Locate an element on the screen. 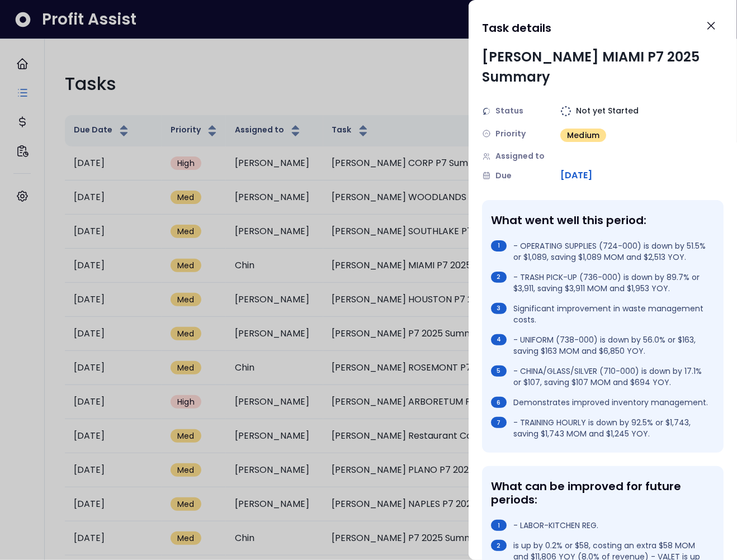 Image resolution: width=737 pixels, height=560 pixels. li: - CHINA/GLASS/SILVER (710-000) is down by 17.1% or $107, saving $107 MOM and $694 YOY. is located at coordinates (601, 377).